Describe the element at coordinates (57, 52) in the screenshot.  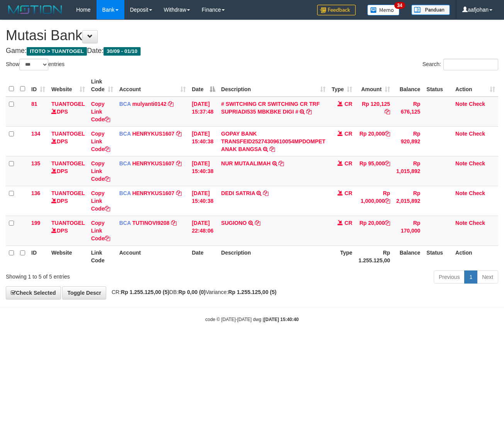
I see `span: ITOTO > TUANTOGEL` at that location.